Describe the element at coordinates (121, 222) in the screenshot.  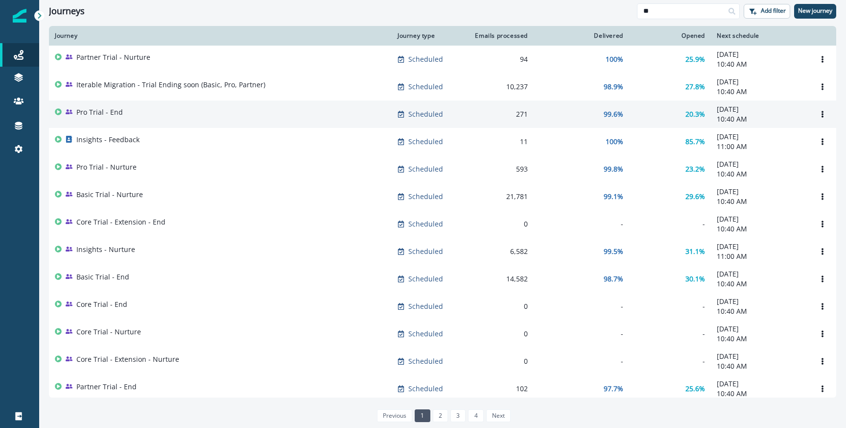
I see `p: Core Trial - Extension - End` at that location.